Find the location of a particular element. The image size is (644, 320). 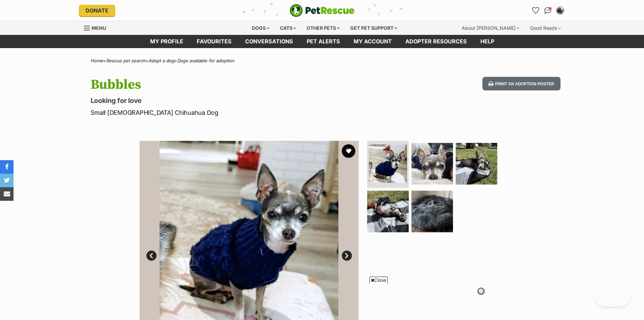

a: Adopt a dog is located at coordinates (161, 61).